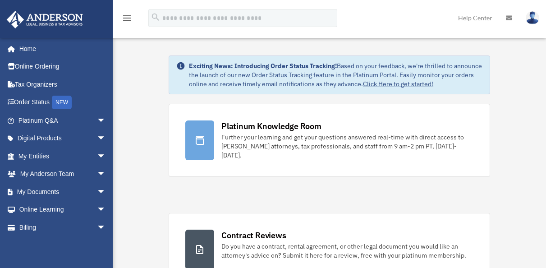 Image resolution: width=546 pixels, height=268 pixels. What do you see at coordinates (63, 84) in the screenshot?
I see `a: Tax Organizers` at bounding box center [63, 84].